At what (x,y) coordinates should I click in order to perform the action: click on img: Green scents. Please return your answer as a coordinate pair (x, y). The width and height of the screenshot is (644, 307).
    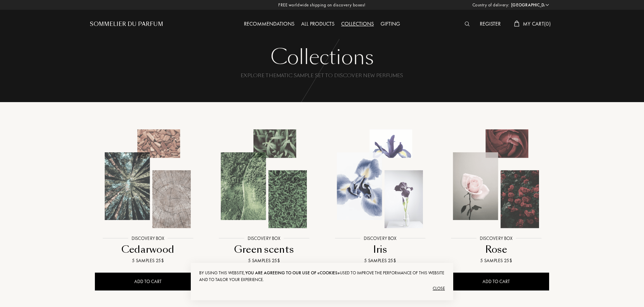
    Looking at the image, I should click on (264, 179).